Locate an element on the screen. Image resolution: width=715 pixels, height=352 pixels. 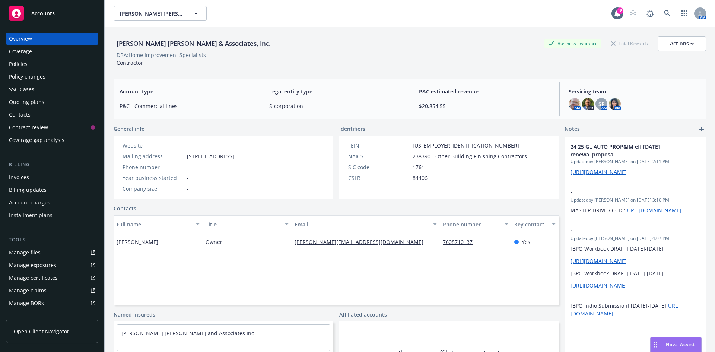
a: Coverage is located at coordinates (52, 51).